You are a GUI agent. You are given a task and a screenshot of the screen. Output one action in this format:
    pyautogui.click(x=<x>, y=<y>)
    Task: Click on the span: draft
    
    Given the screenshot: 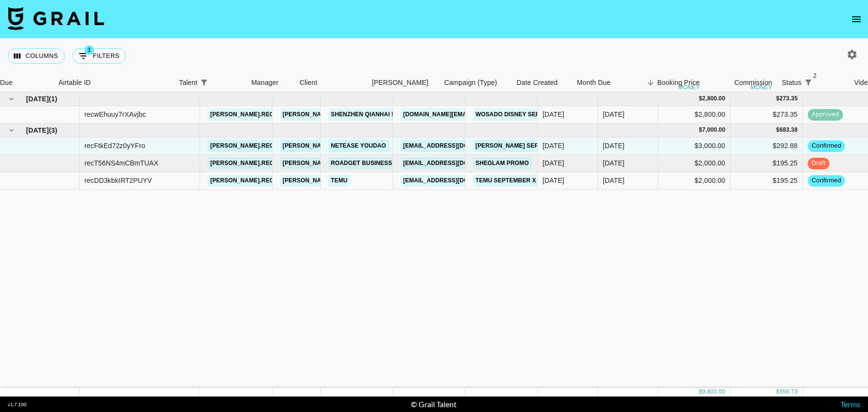 What is the action you would take?
    pyautogui.click(x=818, y=163)
    